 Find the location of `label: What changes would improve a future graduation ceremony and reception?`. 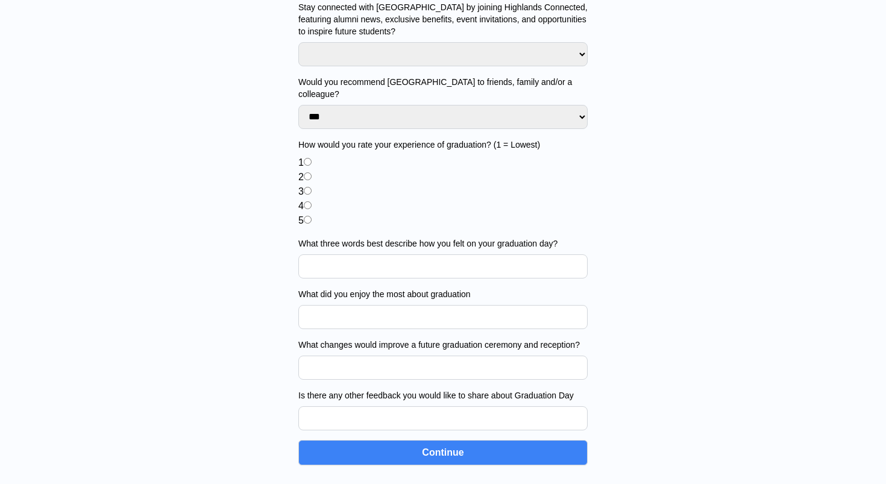

label: What changes would improve a future graduation ceremony and reception? is located at coordinates (443, 345).